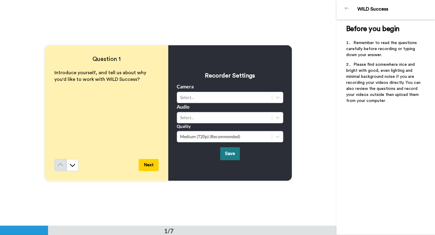 The height and width of the screenshot is (235, 435). What do you see at coordinates (225, 137) in the screenshot?
I see `div: Medium (720p) (Recommended)` at bounding box center [225, 137].